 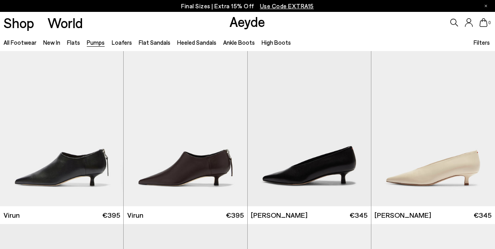 I want to click on img: Virun Pointed Sock Boots, so click(x=185, y=129).